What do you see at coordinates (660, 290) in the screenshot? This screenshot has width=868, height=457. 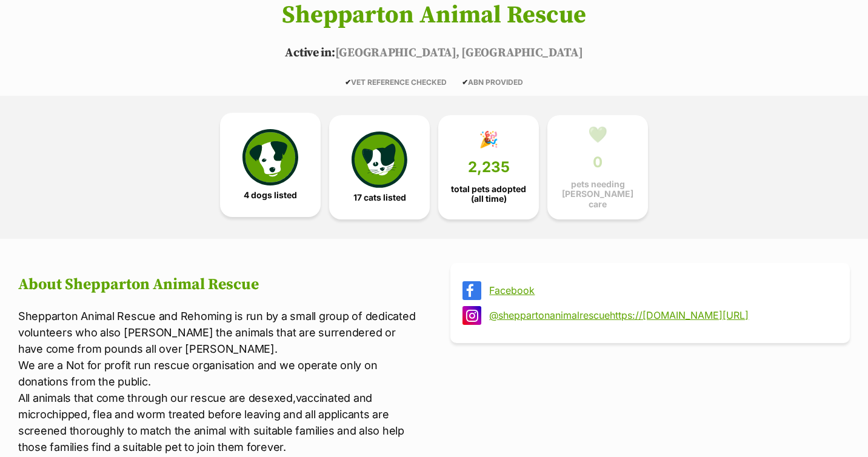 I see `a: Facebook` at bounding box center [660, 290].